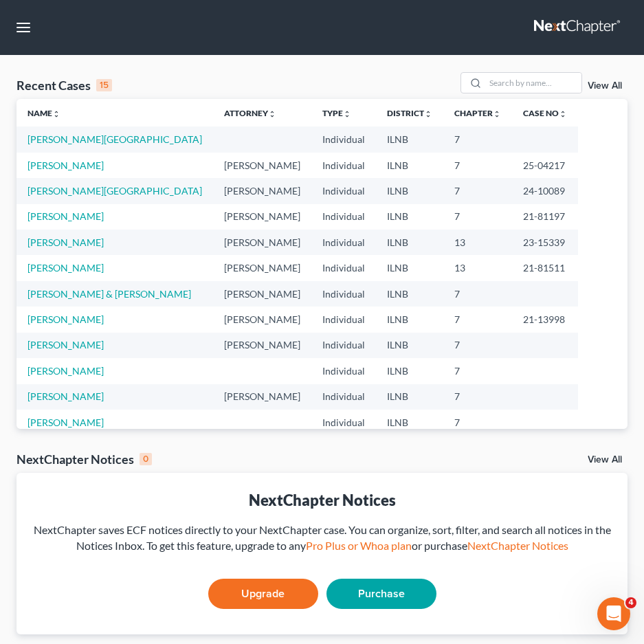 The height and width of the screenshot is (644, 644). What do you see at coordinates (263, 594) in the screenshot?
I see `a: Upgrade` at bounding box center [263, 594].